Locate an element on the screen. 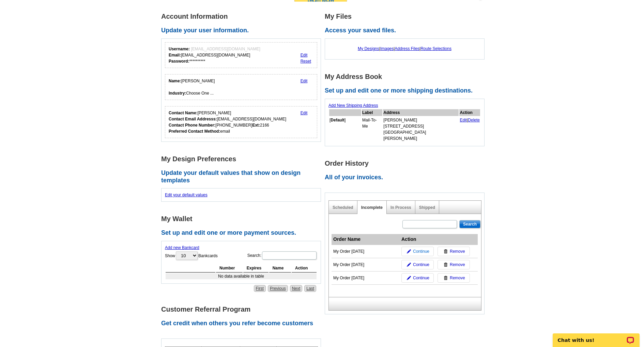 The height and width of the screenshot is (347, 644). a: Incomplete is located at coordinates (372, 208).